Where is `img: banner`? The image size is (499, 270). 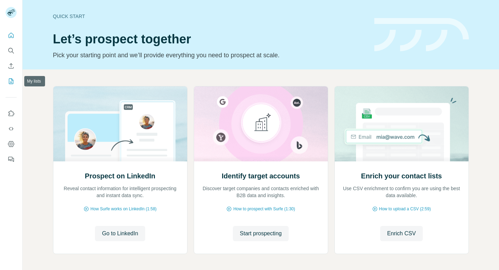 img: banner is located at coordinates (422, 35).